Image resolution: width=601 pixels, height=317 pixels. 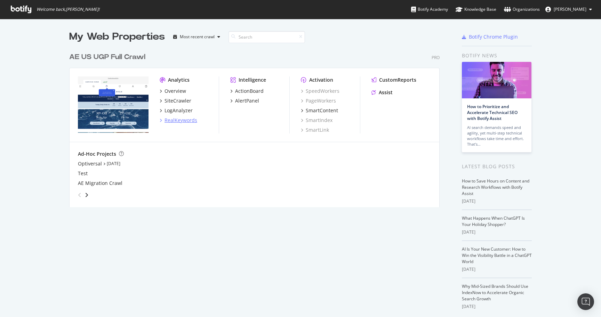 I want to click on a: SiteCrawler, so click(x=175, y=101).